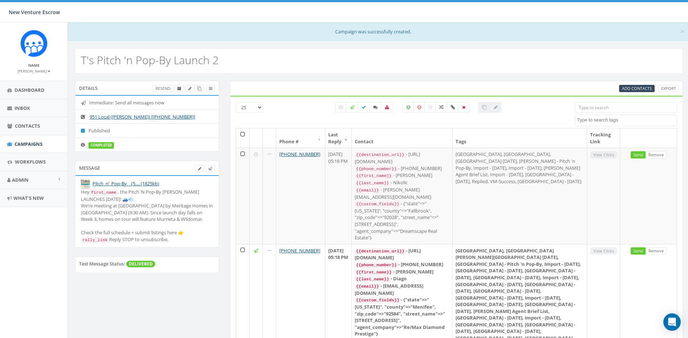 This screenshot has height=338, width=688. Describe the element at coordinates (104, 193) in the screenshot. I see `code: first_name` at that location.